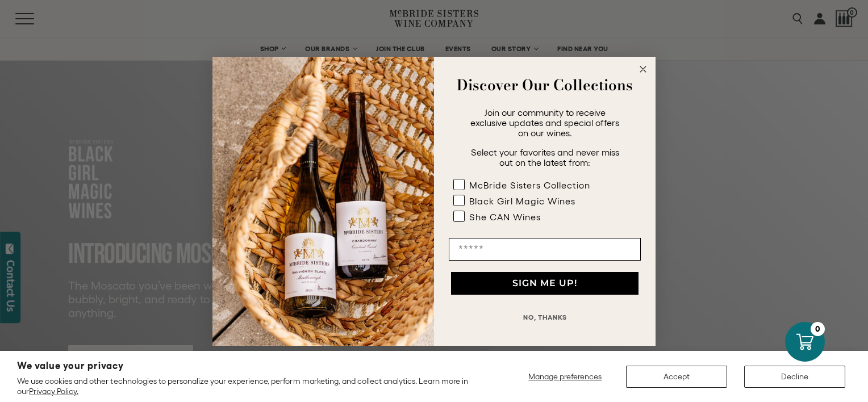 Image resolution: width=868 pixels, height=402 pixels. Describe the element at coordinates (545, 249) in the screenshot. I see `input: Email` at that location.